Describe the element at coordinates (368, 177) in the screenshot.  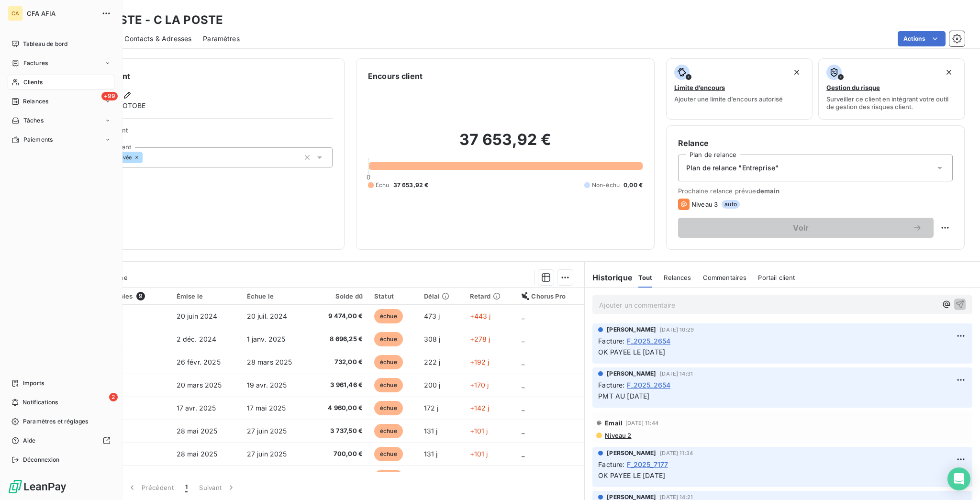
I see `span: 0` at that location.